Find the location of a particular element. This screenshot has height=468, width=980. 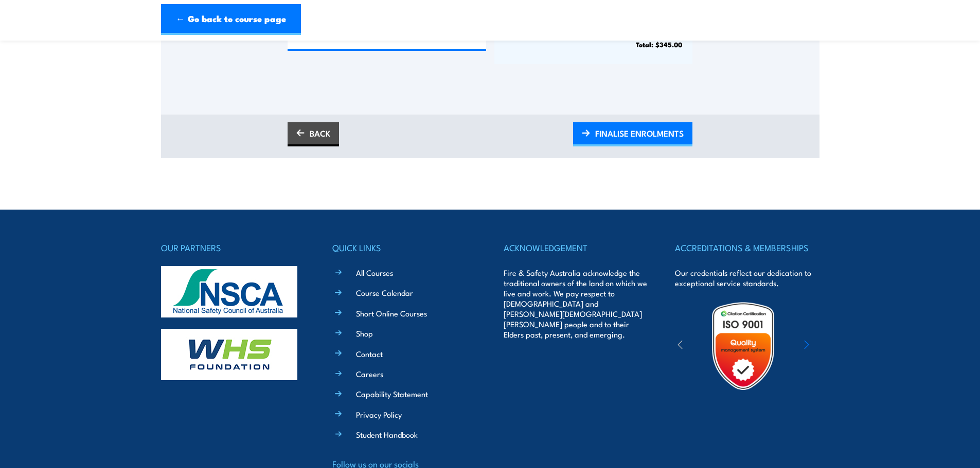

h4: OUR PARTNERS is located at coordinates (233, 248).